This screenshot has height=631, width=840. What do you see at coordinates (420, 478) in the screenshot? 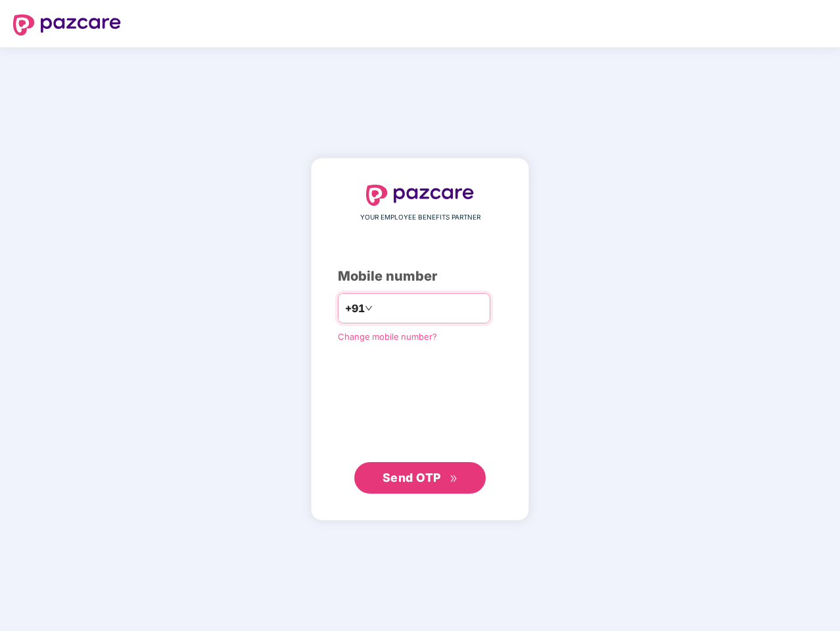
I see `button: Send OTPdouble-right` at bounding box center [420, 478].